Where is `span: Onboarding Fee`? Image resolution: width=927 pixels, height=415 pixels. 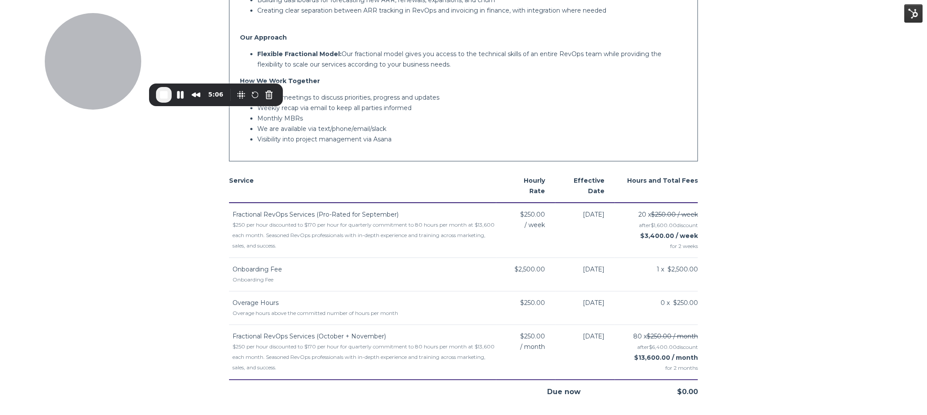 span: Onboarding Fee is located at coordinates (257, 269).